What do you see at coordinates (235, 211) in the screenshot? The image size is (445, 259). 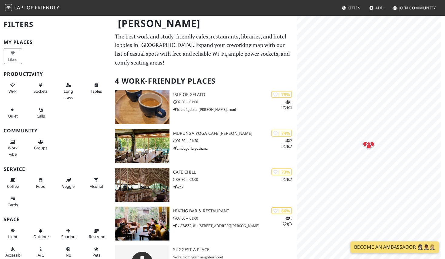 I see `h3: Hiking bar & Restaurant` at bounding box center [235, 211].